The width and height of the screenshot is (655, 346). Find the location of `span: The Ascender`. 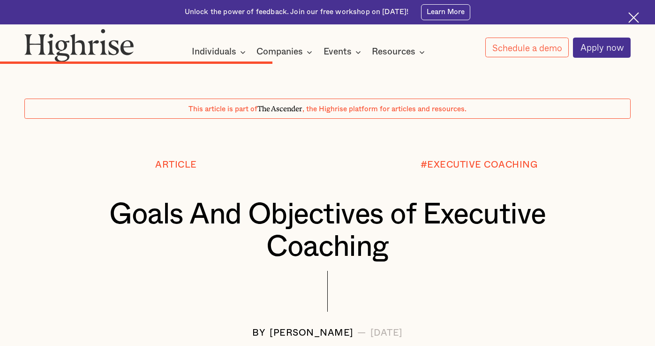

span: The Ascender is located at coordinates (280, 107).